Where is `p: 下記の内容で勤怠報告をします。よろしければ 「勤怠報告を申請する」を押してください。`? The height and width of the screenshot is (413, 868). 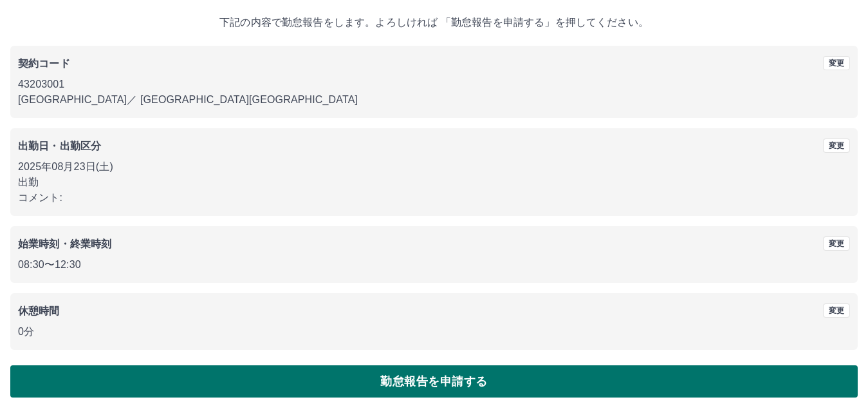
p: 下記の内容で勤怠報告をします。よろしければ 「勤怠報告を申請する」を押してください。 is located at coordinates (434, 23).